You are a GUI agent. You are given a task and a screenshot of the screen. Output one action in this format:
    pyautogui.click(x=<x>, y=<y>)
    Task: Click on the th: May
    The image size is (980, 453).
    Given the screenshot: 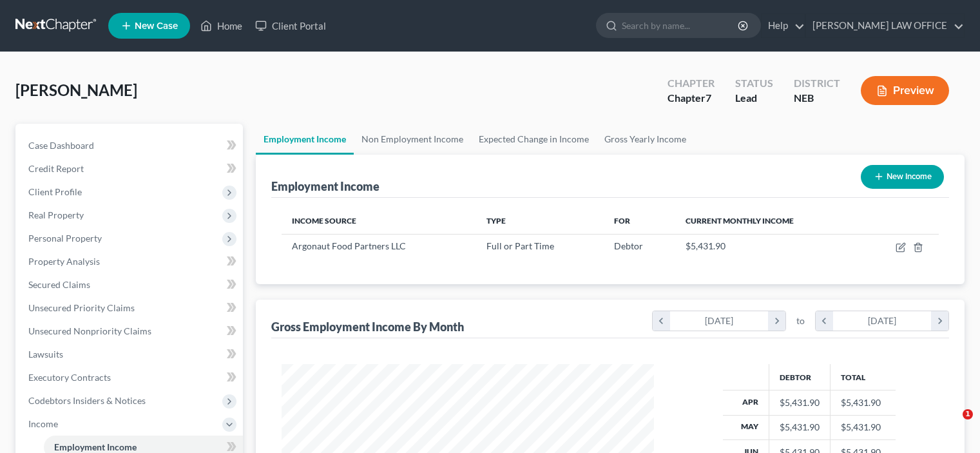 What is the action you would take?
    pyautogui.click(x=746, y=427)
    